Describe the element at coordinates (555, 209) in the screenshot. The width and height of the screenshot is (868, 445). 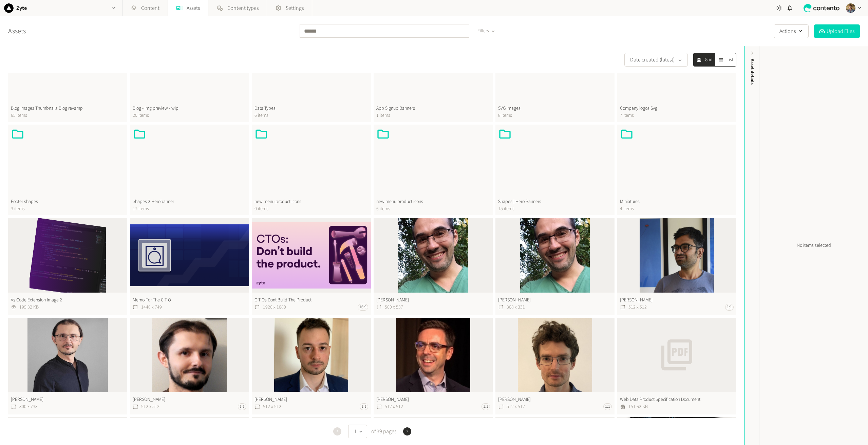
I see `span: 15 items` at that location.